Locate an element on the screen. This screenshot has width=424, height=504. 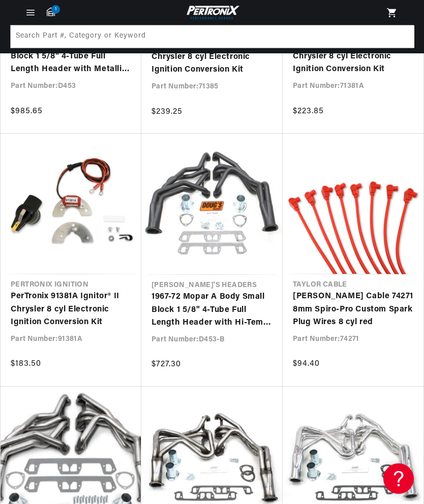
a: 1967-72 Mopar A Body Small Block 1 5/8" 4-Tube Full Length Header with Hi-Temp Black Coating is located at coordinates (212, 310).